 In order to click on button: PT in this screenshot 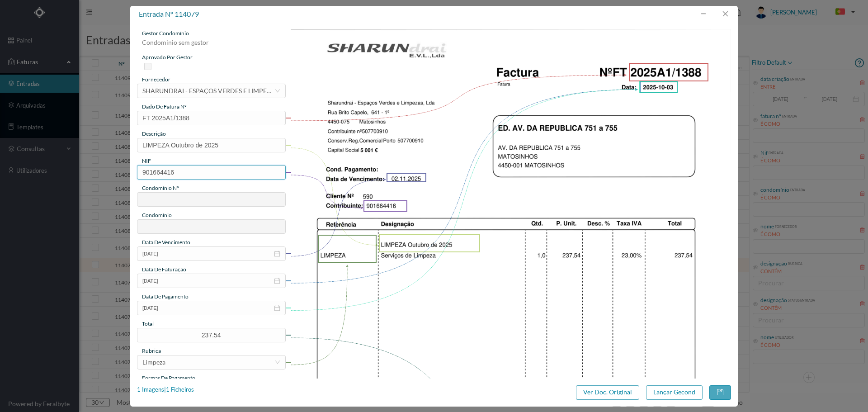, I will do `click(844, 12)`.